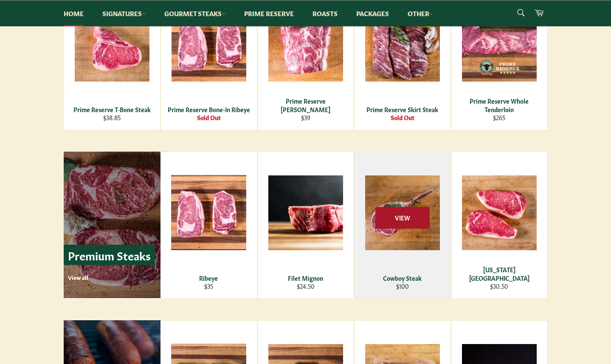 This screenshot has width=611, height=364. I want to click on div: Cowboy Steak, so click(402, 278).